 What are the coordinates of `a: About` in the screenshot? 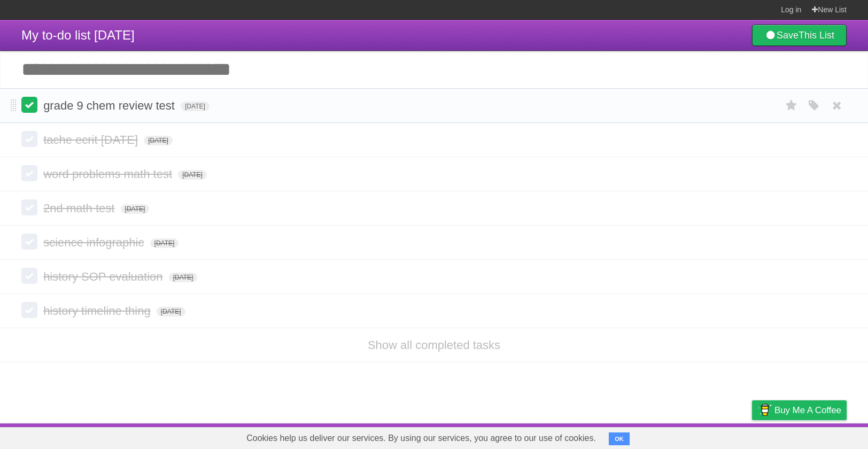 It's located at (621, 436).